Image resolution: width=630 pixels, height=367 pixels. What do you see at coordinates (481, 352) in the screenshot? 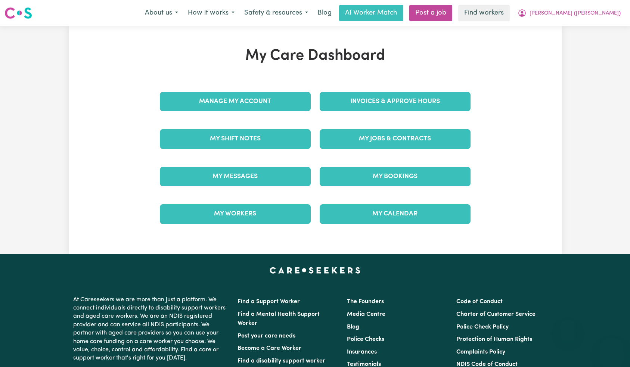
I see `a: Complaints Policy` at bounding box center [481, 352].